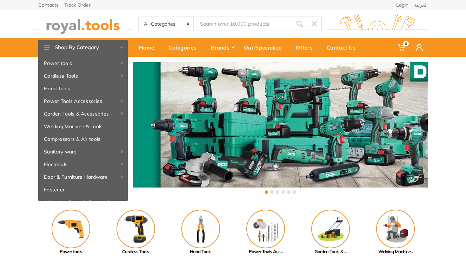 The height and width of the screenshot is (256, 466). Describe the element at coordinates (149, 47) in the screenshot. I see `div: Home` at that location.